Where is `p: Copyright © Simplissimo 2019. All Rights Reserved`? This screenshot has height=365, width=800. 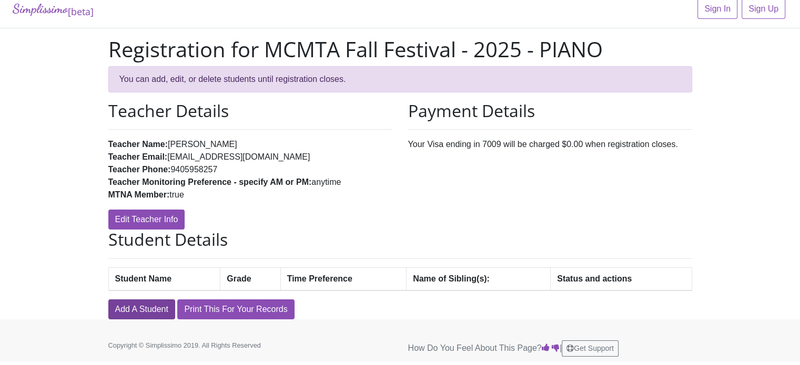 p: Copyright © Simplissimo 2019. All Rights Reserved is located at coordinates (200, 345).